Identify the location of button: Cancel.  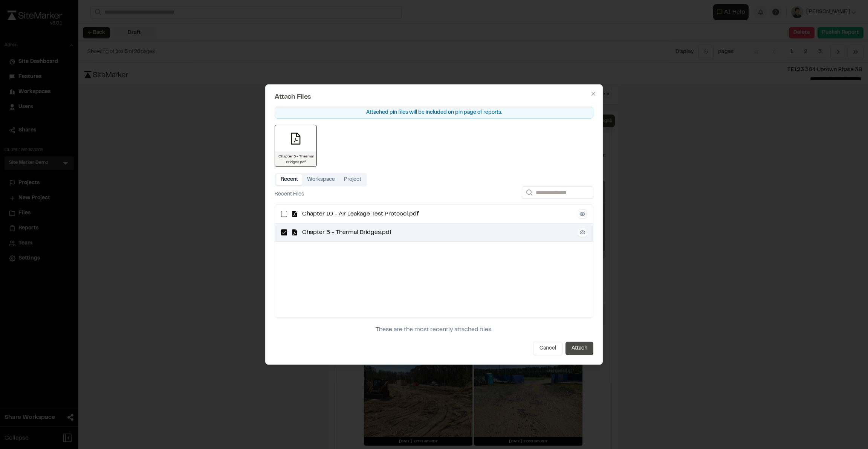
(548, 349).